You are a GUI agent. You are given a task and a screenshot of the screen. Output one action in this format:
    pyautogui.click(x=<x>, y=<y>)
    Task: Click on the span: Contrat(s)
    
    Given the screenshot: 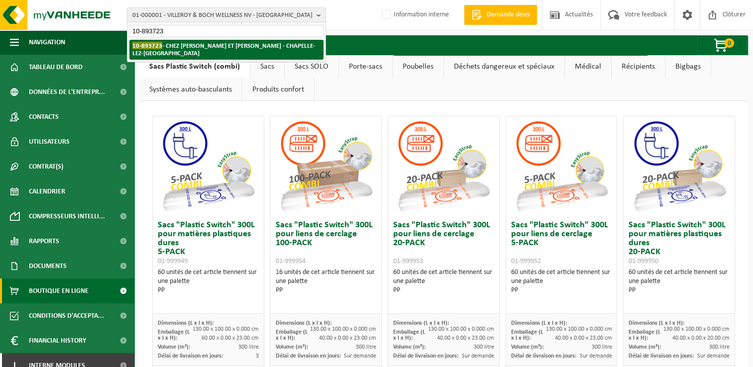 What is the action you would take?
    pyautogui.click(x=46, y=167)
    